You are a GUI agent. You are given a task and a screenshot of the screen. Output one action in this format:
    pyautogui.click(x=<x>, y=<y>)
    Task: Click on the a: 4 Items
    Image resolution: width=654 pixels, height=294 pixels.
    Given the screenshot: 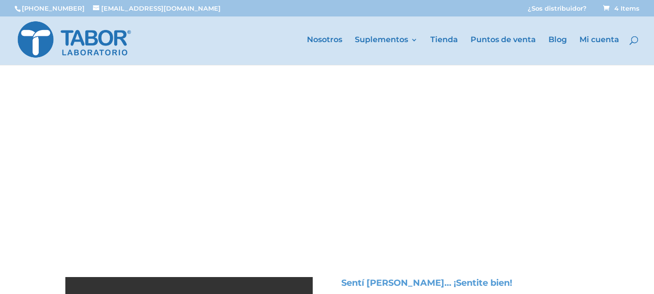 What is the action you would take?
    pyautogui.click(x=620, y=8)
    